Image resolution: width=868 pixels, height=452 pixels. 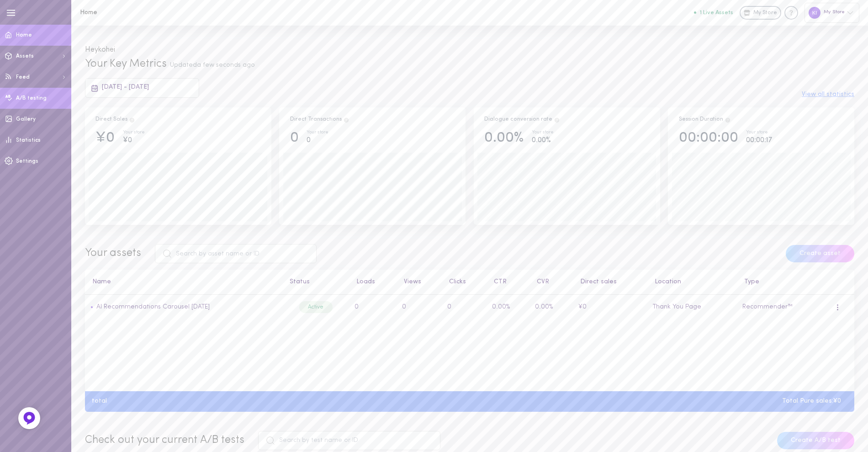 I want to click on span: Updated a few seconds ago, so click(x=213, y=65).